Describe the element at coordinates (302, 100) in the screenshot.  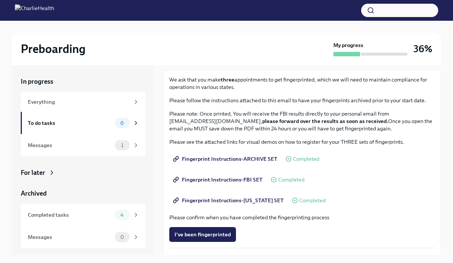
I see `p: Please follow the instructions attached to this email to have your fingerprints archived prior to...` at that location.